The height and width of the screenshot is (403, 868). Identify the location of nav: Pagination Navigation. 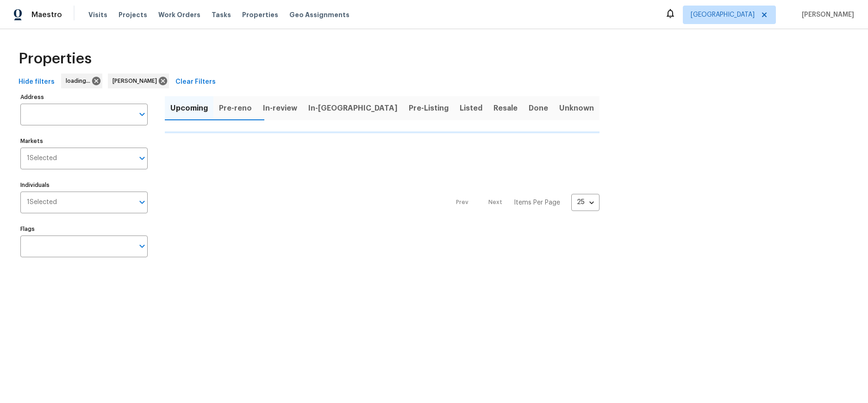
(523, 202).